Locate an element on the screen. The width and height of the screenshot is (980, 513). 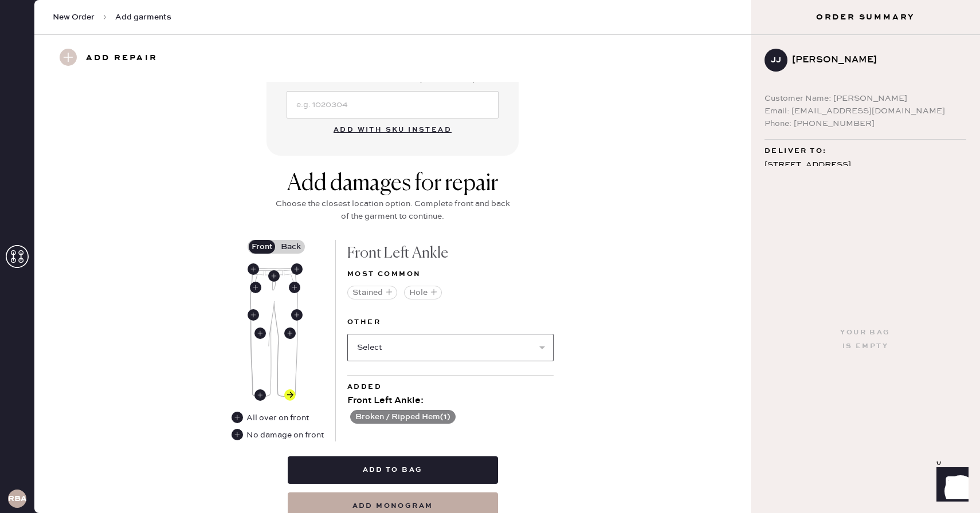
h3: Order Summary is located at coordinates (865, 18).